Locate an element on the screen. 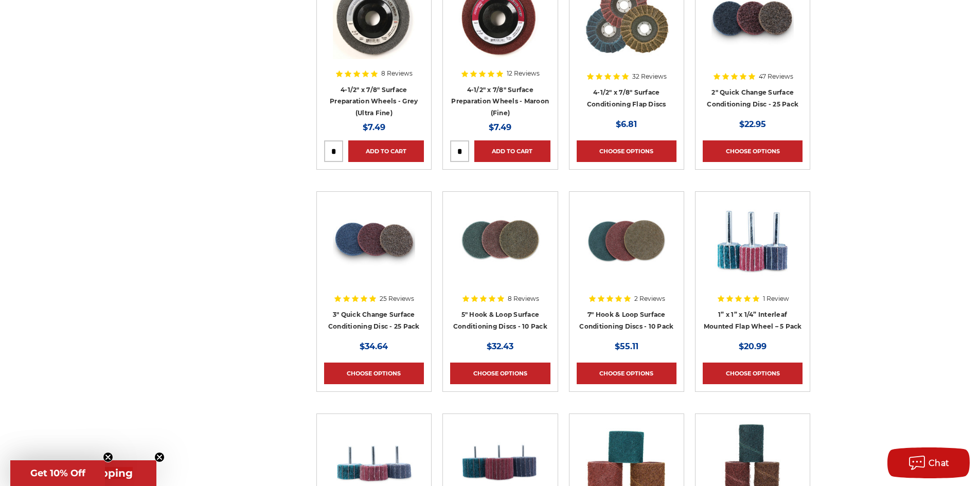  a: 5 inch surface conditioning discs is located at coordinates (500, 249).